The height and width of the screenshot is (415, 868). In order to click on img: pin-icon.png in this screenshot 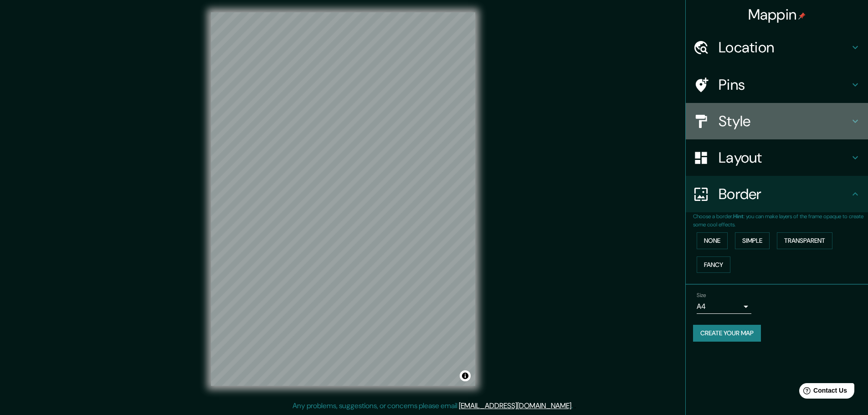, I will do `click(802, 16)`.